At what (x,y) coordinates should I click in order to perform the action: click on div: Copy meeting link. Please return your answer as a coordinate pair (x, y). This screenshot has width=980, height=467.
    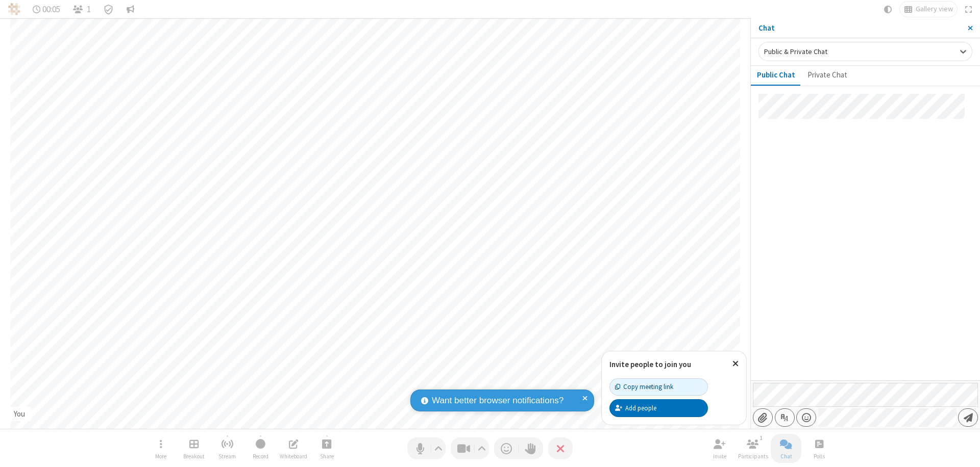
    Looking at the image, I should click on (645, 387).